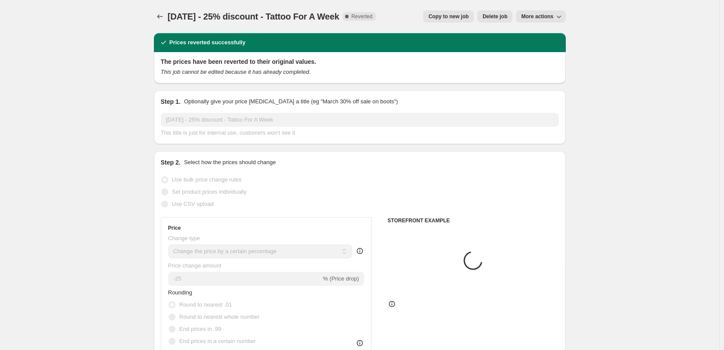  I want to click on button: Copy to new job, so click(448, 16).